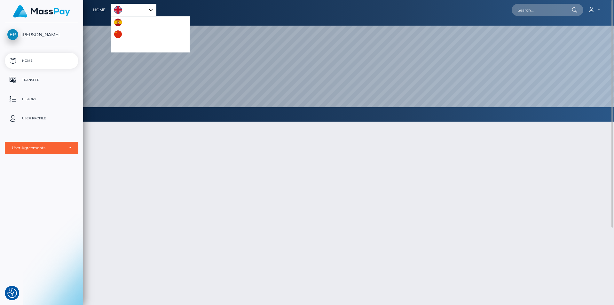 The width and height of the screenshot is (614, 305). Describe the element at coordinates (42, 11) in the screenshot. I see `img: MassPay` at that location.